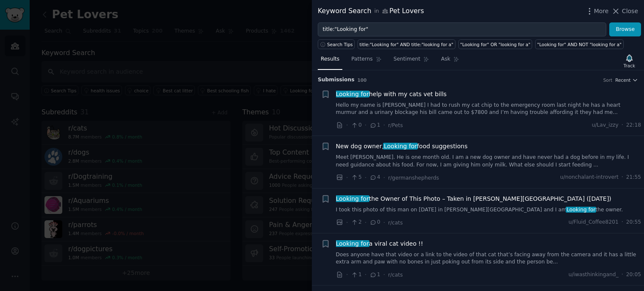 This screenshot has width=644, height=291. Describe the element at coordinates (356, 177) in the screenshot. I see `span: 5` at that location.